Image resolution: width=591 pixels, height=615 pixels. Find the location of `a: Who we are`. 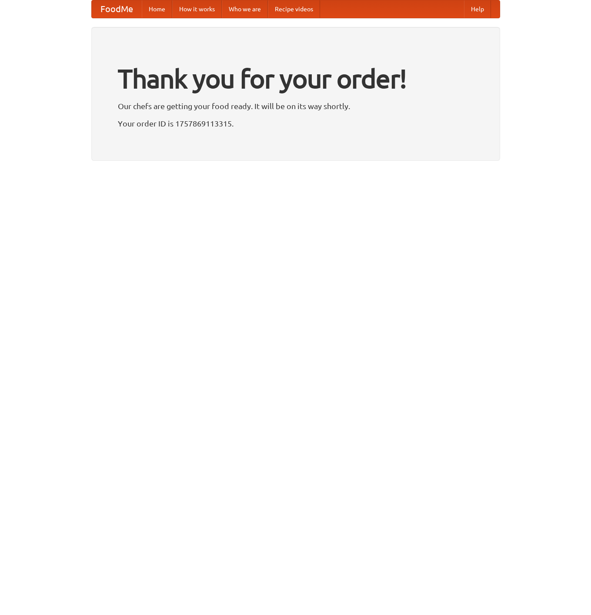

a: Who we are is located at coordinates (245, 9).